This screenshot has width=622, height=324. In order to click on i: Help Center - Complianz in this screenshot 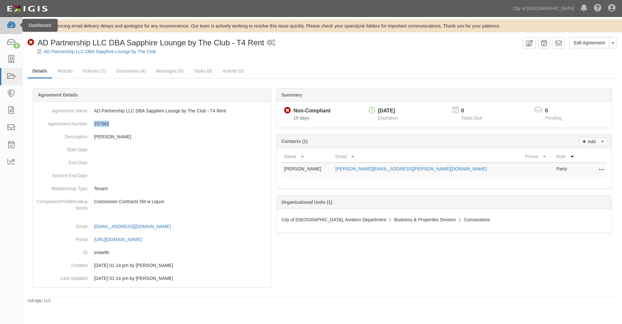, I will do `click(598, 8)`.